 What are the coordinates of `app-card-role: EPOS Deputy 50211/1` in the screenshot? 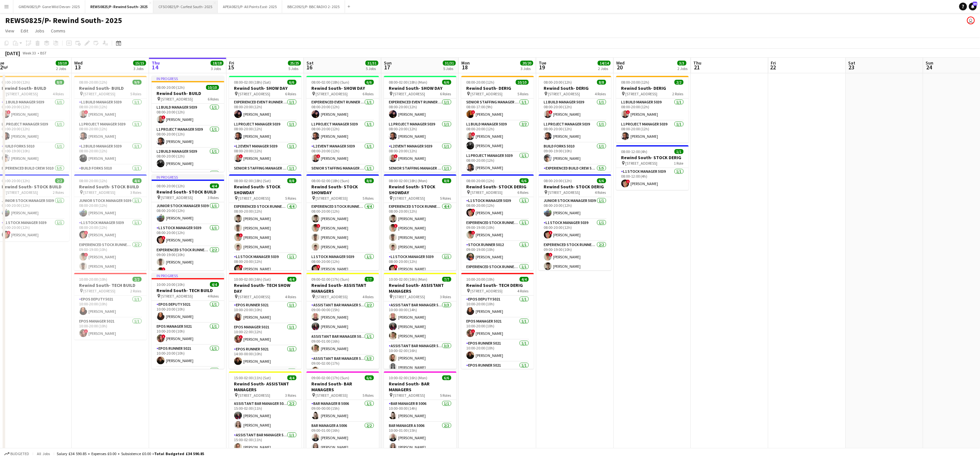 It's located at (265, 378).